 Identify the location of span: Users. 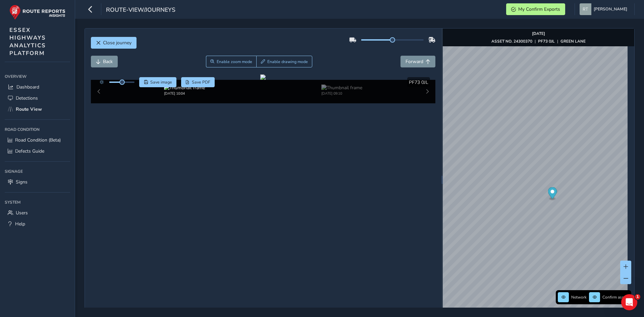
(22, 213).